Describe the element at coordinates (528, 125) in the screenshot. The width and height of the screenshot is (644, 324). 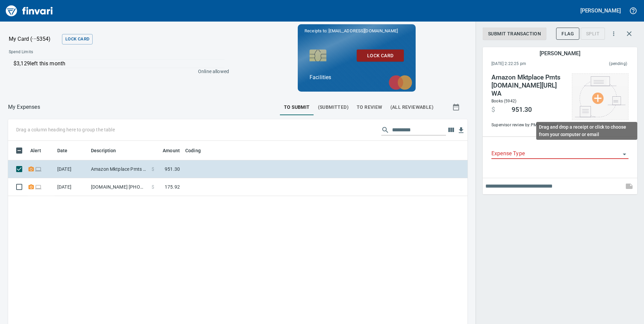
I see `span: Supervisor review by: PM09 (shanet)` at that location.